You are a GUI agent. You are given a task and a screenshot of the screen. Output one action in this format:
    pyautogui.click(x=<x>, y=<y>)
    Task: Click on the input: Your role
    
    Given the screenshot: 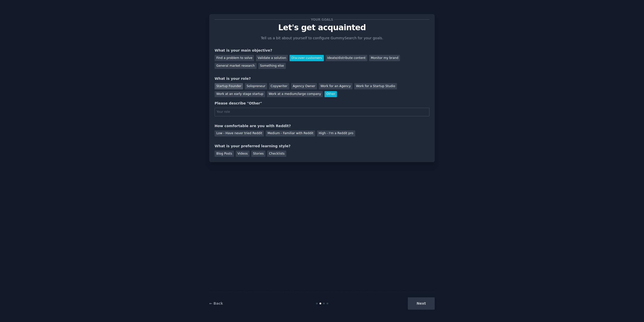 What is the action you would take?
    pyautogui.click(x=322, y=112)
    